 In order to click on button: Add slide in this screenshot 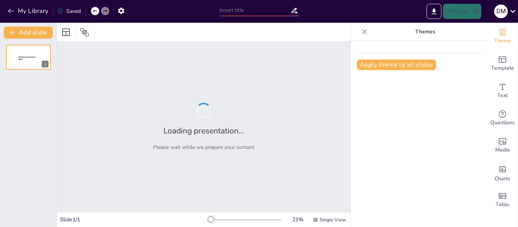, I will do `click(28, 33)`.